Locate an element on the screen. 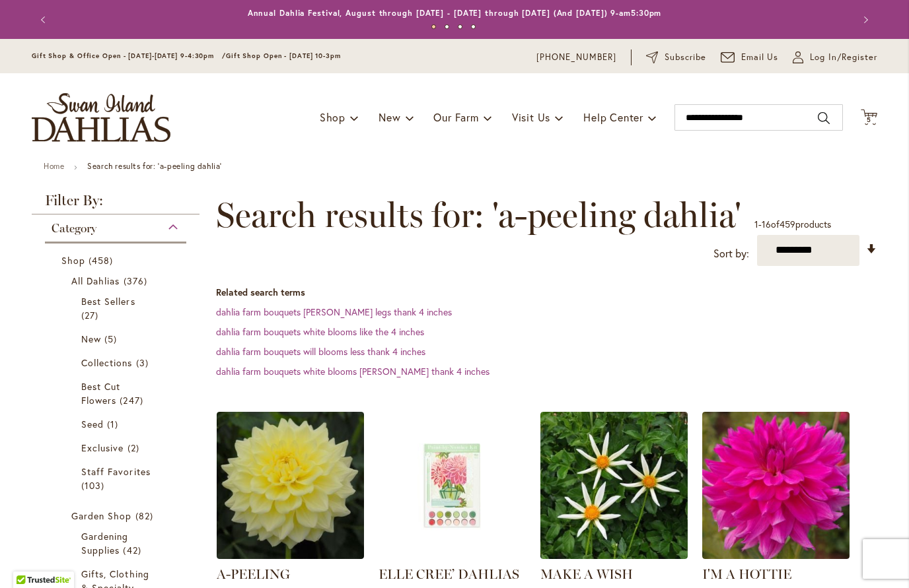 The image size is (909, 588). span: 27 is located at coordinates (91, 315).